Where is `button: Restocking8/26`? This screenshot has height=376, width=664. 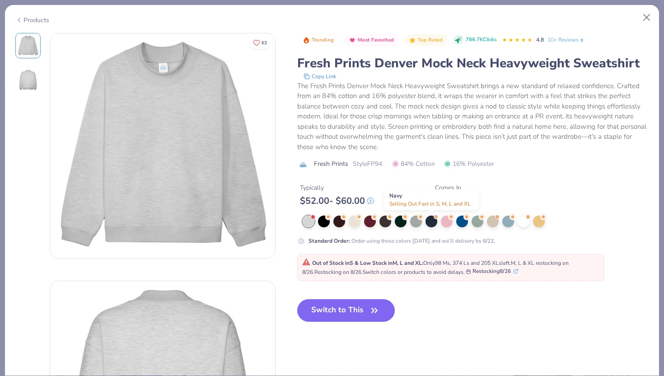 button: Restocking8/26 is located at coordinates (492, 271).